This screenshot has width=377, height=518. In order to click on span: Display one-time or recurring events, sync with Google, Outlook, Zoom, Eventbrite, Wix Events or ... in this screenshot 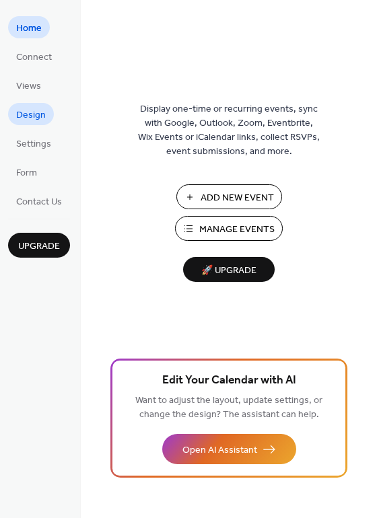, I will do `click(229, 131)`.